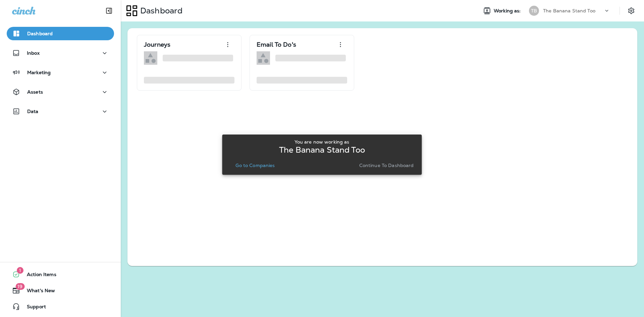 This screenshot has width=644, height=317. What do you see at coordinates (157, 45) in the screenshot?
I see `p: Journeys` at bounding box center [157, 45].